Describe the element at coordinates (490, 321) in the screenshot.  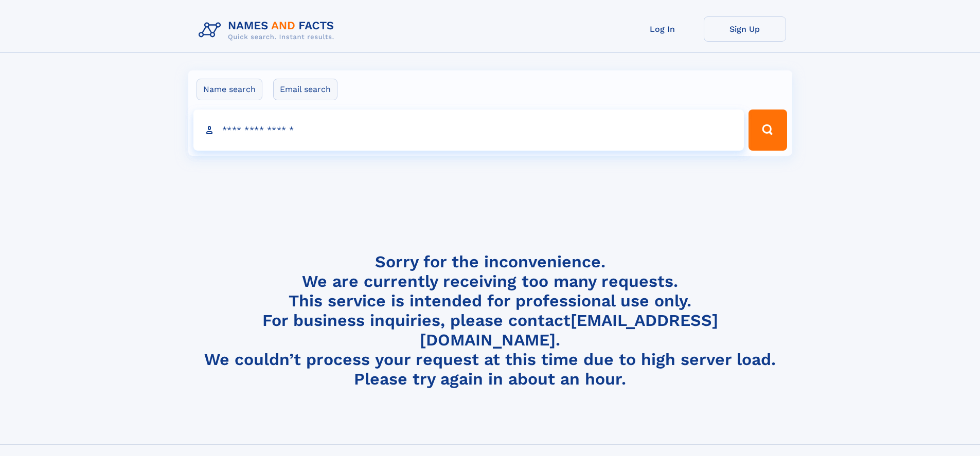
I see `h4: Sorry for the inconvenience. We are currently receiving too many requests. This service is intend...` at that location.